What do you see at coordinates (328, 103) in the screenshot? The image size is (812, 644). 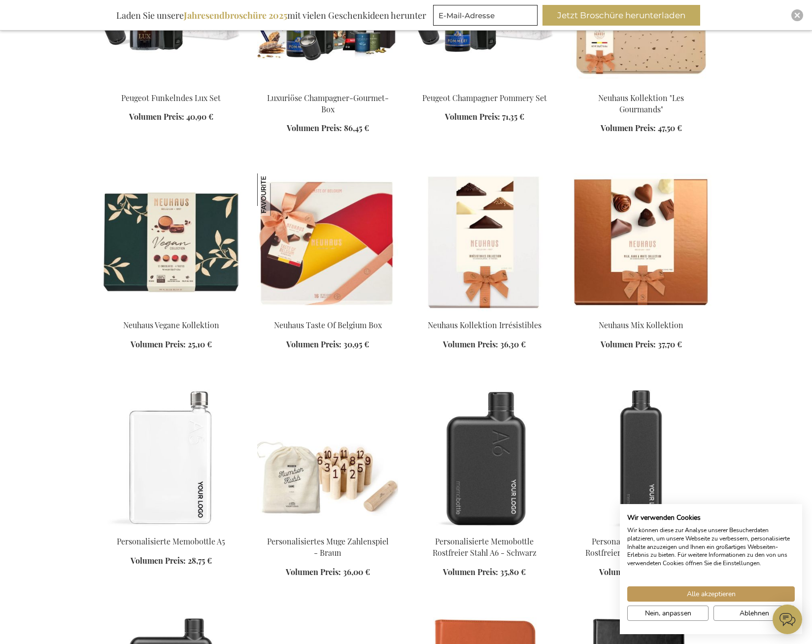 I see `a: Luxuriöse Champagner-Gourmet-Box` at bounding box center [328, 103].